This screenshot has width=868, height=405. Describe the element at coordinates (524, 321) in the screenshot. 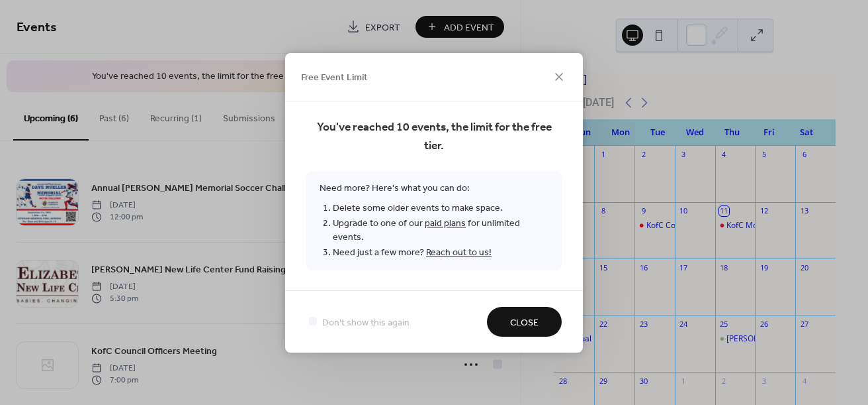

I see `button: Close` at that location.